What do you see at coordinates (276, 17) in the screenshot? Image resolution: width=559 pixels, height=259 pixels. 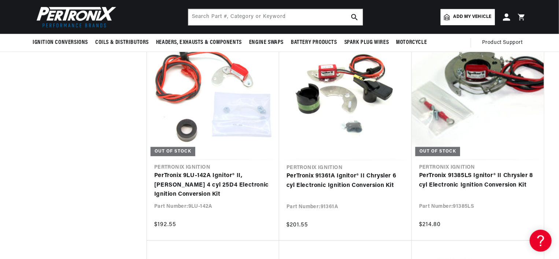 I see `input: Search Part #, Category or Keyword` at bounding box center [276, 17].